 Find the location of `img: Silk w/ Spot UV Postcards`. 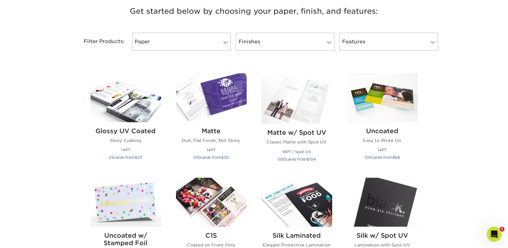

img: Silk w/ Spot UV Postcards is located at coordinates (383, 202).